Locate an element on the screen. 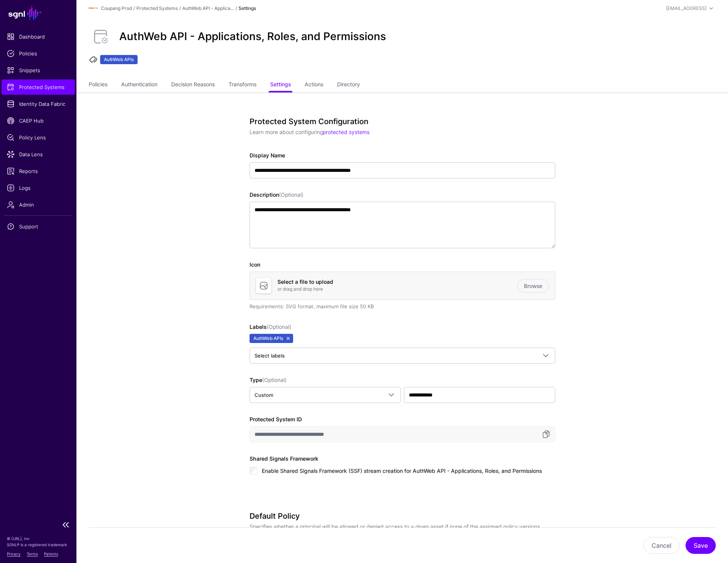 The height and width of the screenshot is (563, 728). span: Reports is located at coordinates (38, 171).